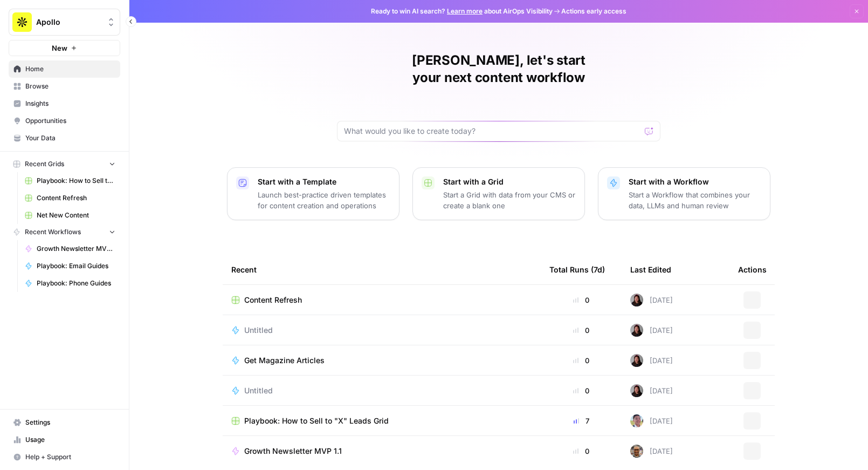 The image size is (868, 470). I want to click on span: Actions early access, so click(594, 11).